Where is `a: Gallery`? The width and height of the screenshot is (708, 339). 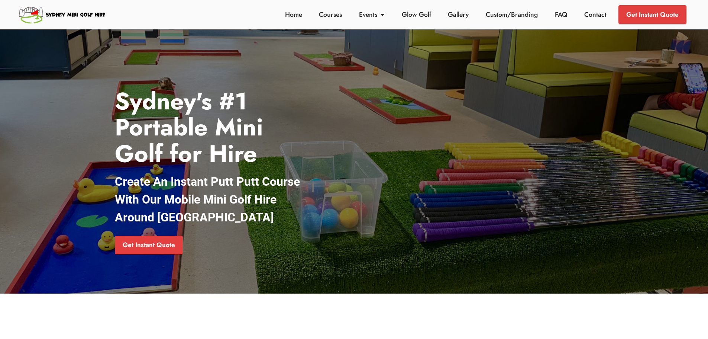
a: Gallery is located at coordinates (458, 15).